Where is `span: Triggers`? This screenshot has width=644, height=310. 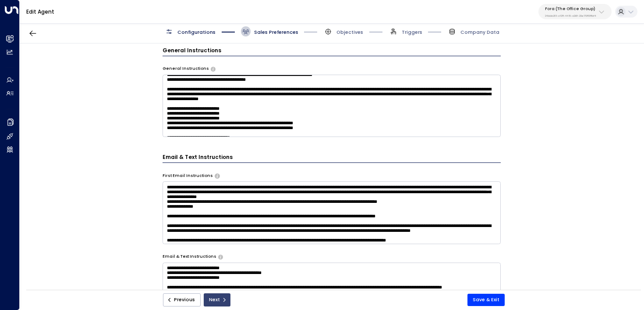
span: Triggers is located at coordinates (412, 32).